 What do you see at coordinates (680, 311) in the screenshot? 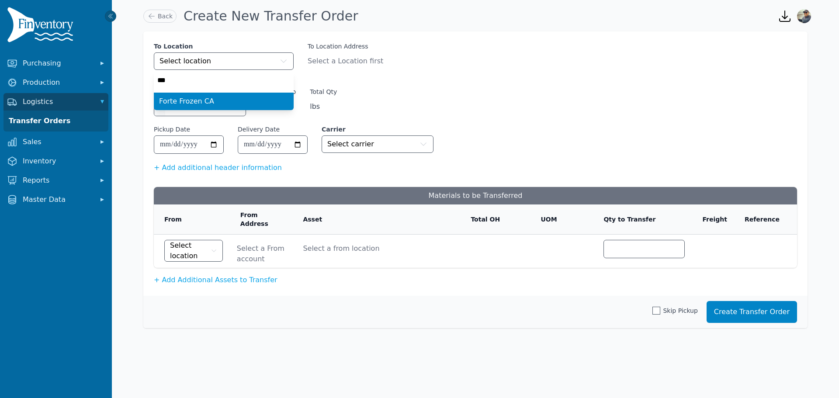
I see `span: Skip Pickup` at bounding box center [680, 311].